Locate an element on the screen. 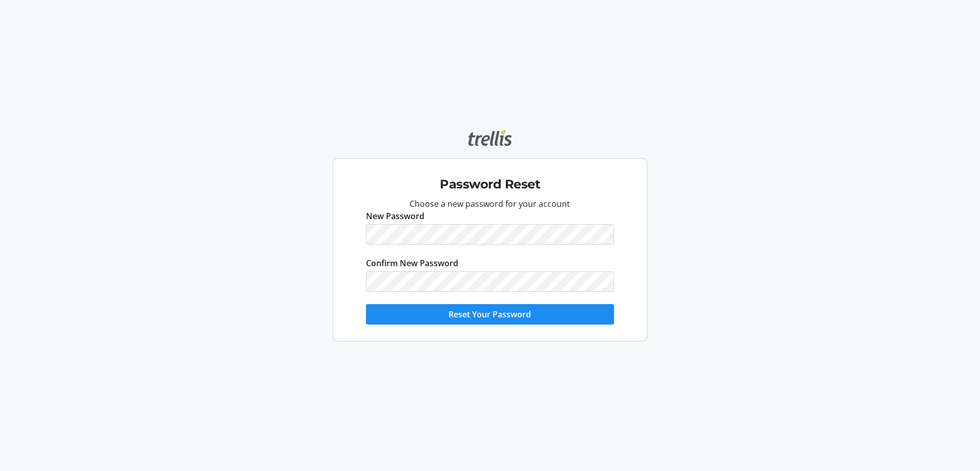  label: Confirm New Password is located at coordinates (412, 263).